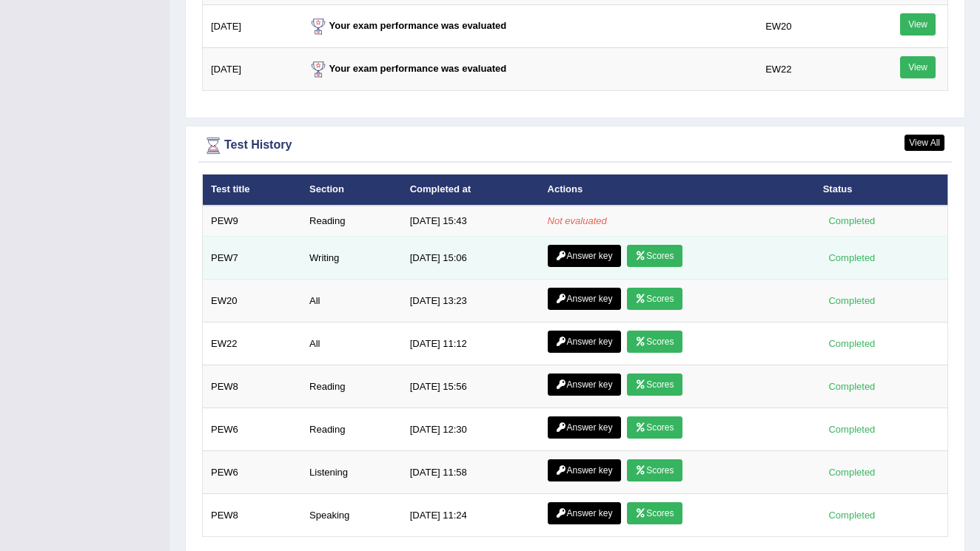 This screenshot has width=980, height=551. What do you see at coordinates (470, 190) in the screenshot?
I see `th: Completed at` at bounding box center [470, 190].